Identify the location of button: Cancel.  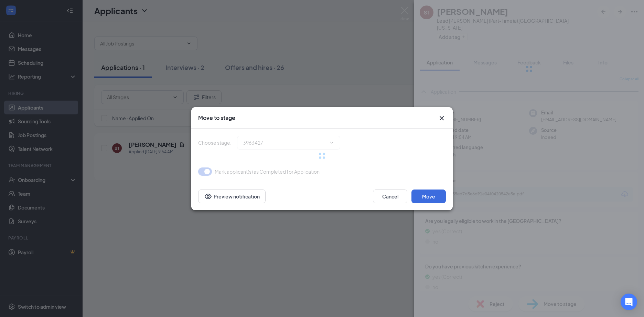
(390, 196).